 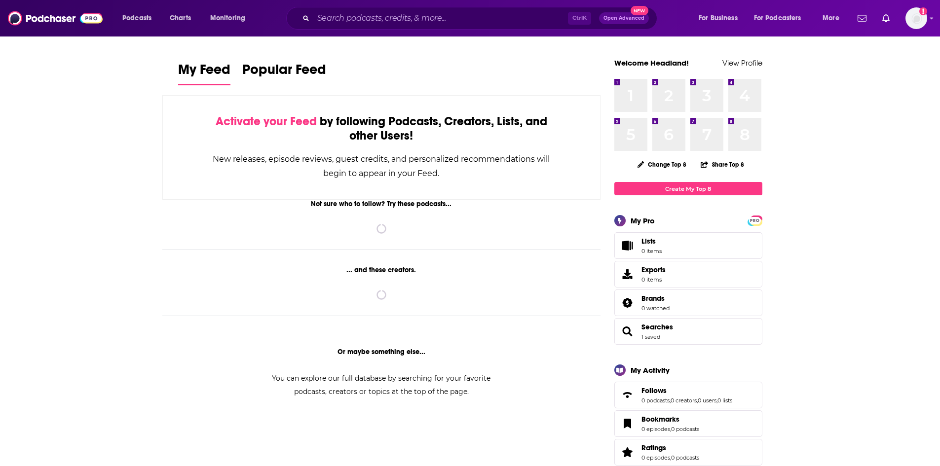 I want to click on input: Search podcasts, credits, & more..., so click(x=441, y=18).